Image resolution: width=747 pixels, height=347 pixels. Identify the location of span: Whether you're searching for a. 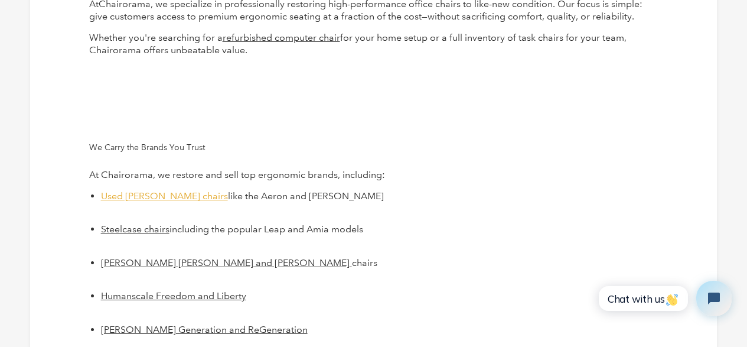
(156, 37).